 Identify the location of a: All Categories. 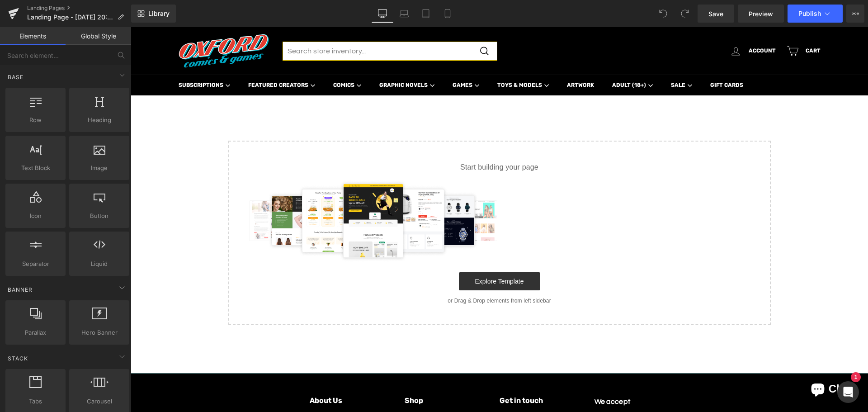
(294, 391).